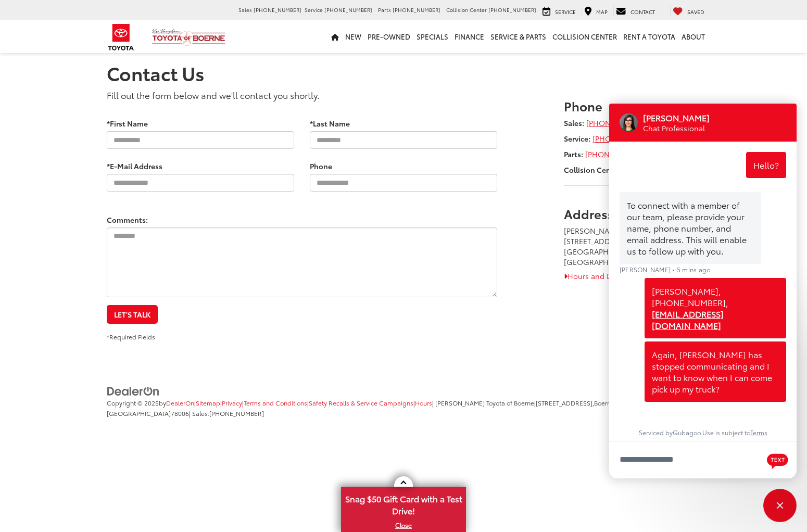  What do you see at coordinates (132, 315) in the screenshot?
I see `button: Let's Talk` at bounding box center [132, 315].